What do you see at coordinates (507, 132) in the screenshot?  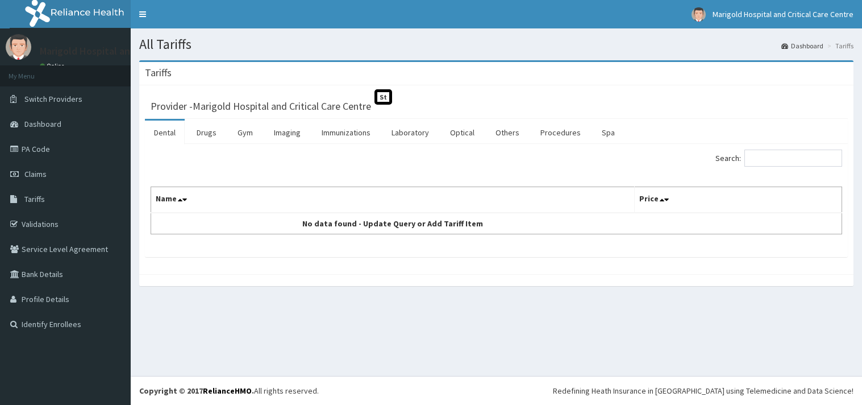 I see `a: Others` at bounding box center [507, 132].